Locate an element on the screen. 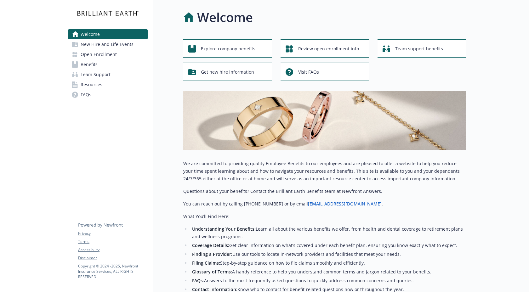  a: Terms is located at coordinates (113, 242).